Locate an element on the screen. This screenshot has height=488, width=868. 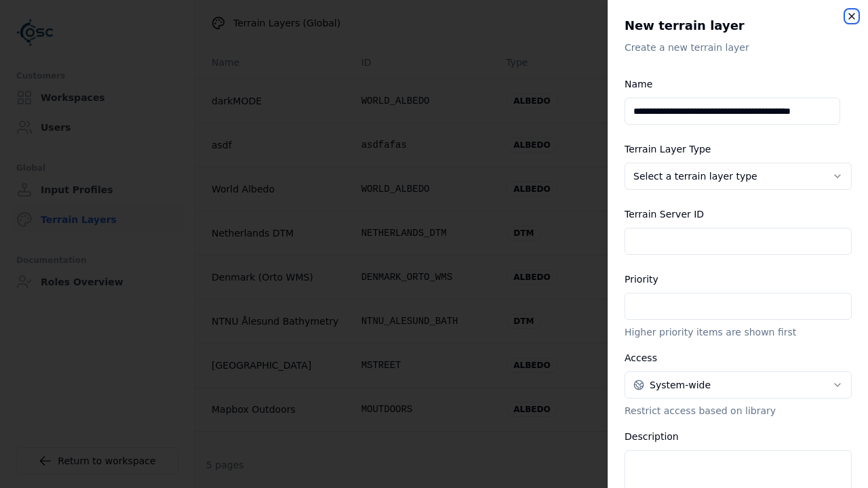
label: Terrain Layer Type is located at coordinates (667, 149).